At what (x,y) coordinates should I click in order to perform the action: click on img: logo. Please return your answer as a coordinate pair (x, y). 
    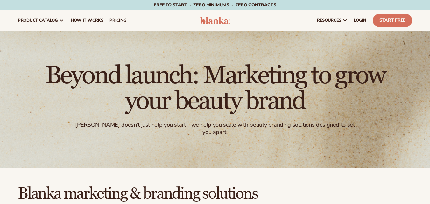
    Looking at the image, I should click on (215, 20).